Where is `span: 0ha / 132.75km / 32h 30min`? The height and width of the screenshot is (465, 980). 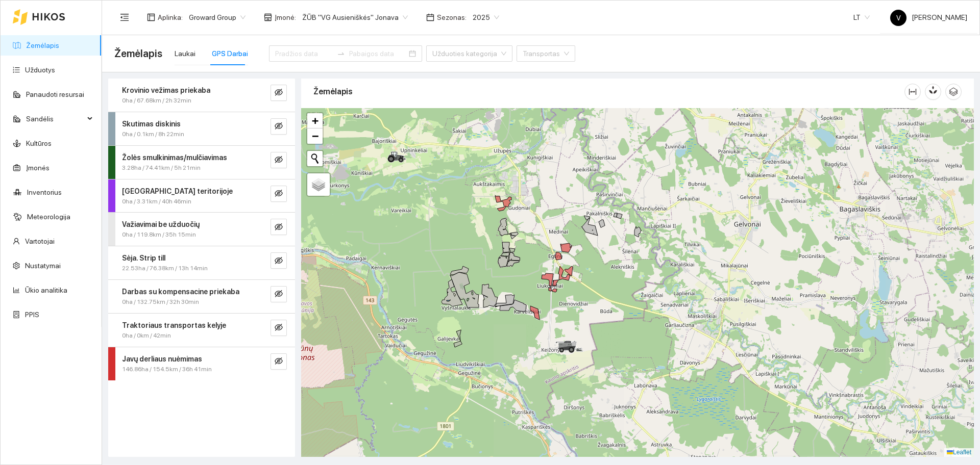 span: 0ha / 132.75km / 32h 30min is located at coordinates (160, 302).